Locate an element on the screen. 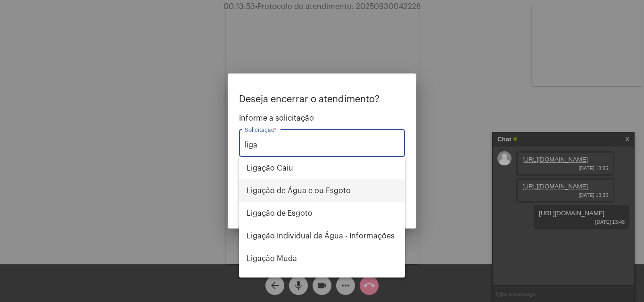 This screenshot has height=302, width=644. span: Ligação de Água e ou Esgoto is located at coordinates (322, 191).